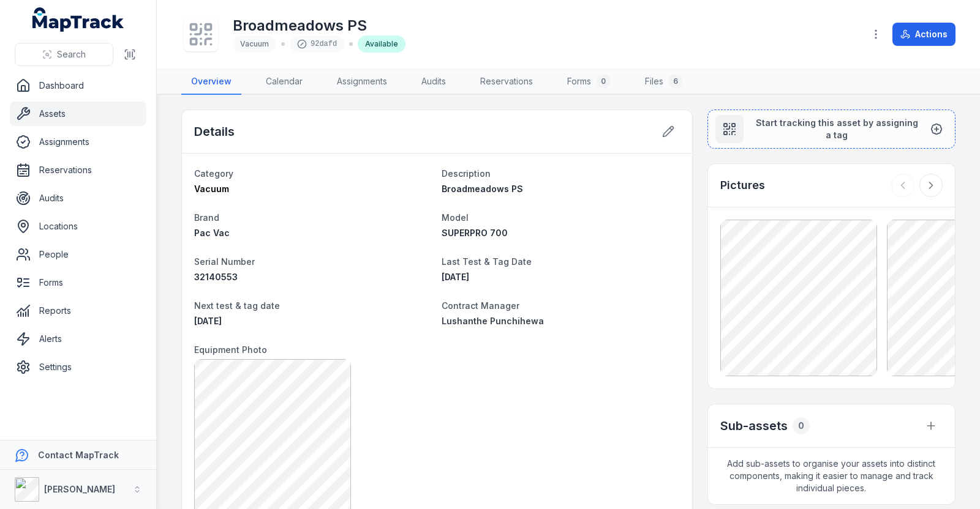 Image resolution: width=980 pixels, height=509 pixels. I want to click on span: Add sub-assets to organise your assets into distinct components, making it easier to manage and t..., so click(831, 476).